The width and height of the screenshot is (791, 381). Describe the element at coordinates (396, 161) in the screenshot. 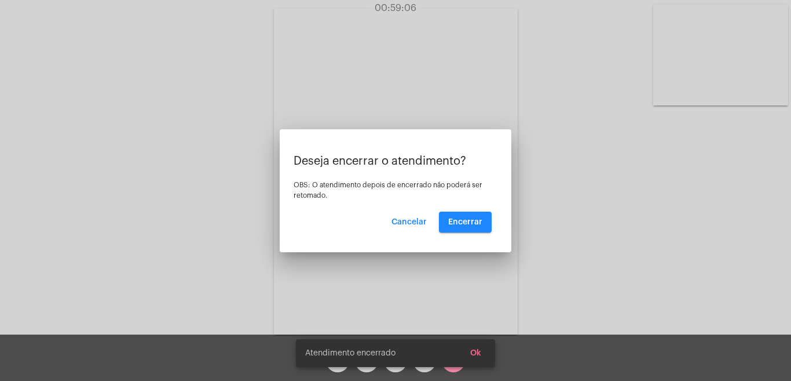

I see `p: Deseja encerrar o atendimento?` at that location.